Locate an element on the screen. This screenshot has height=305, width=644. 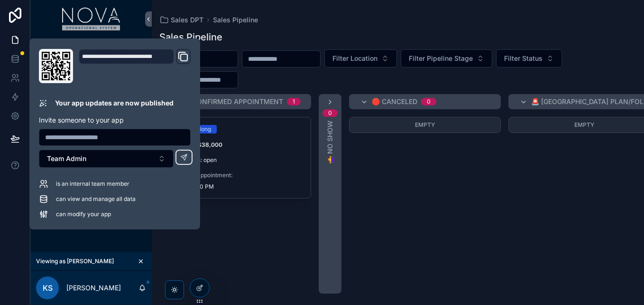
span: Upcoming Appointment: is located at coordinates (236, 175).